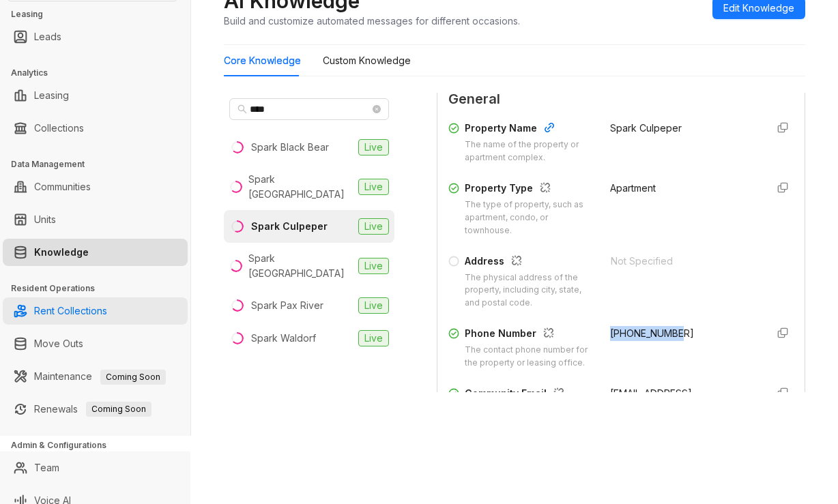 Image resolution: width=838 pixels, height=504 pixels. Describe the element at coordinates (46, 468) in the screenshot. I see `a: Team` at that location.